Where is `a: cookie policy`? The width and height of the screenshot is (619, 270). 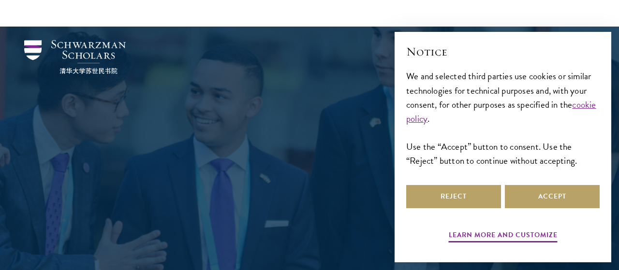 a: cookie policy is located at coordinates (501, 112).